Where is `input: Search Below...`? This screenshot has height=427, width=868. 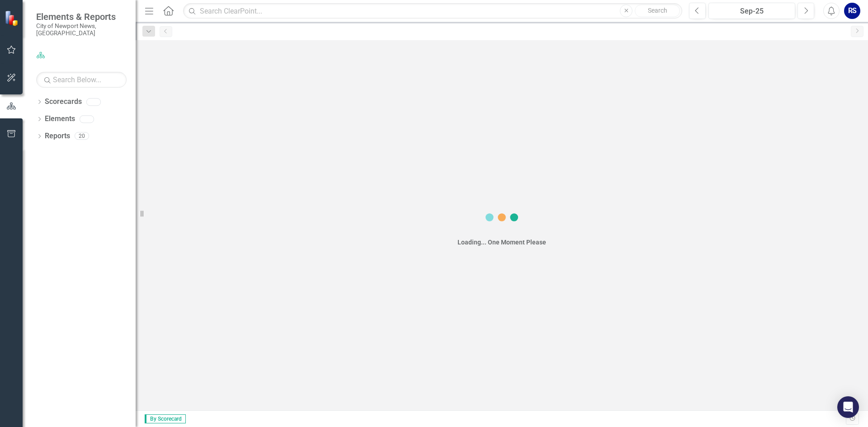 input: Search Below... is located at coordinates (82, 80).